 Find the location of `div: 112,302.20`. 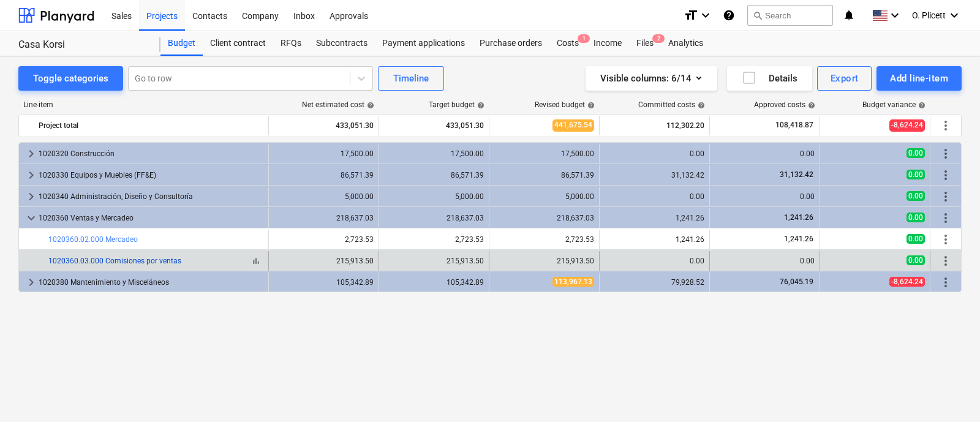

div: 112,302.20 is located at coordinates (654, 125).